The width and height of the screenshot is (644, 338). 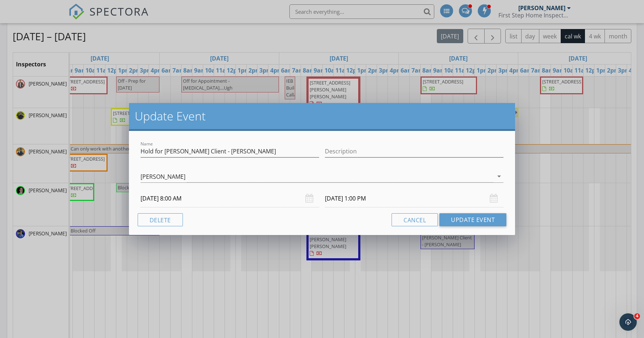 I want to click on button: Update Event, so click(x=473, y=220).